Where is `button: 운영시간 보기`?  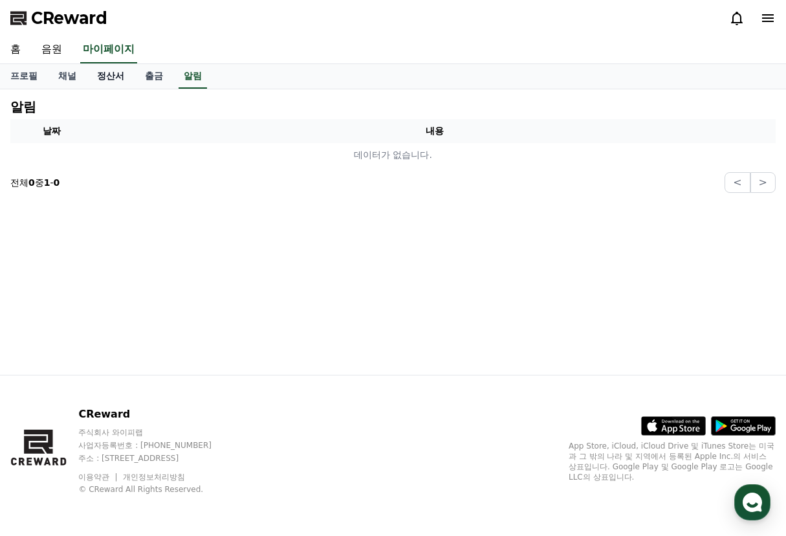 button: 운영시간 보기 is located at coordinates (128, 173).